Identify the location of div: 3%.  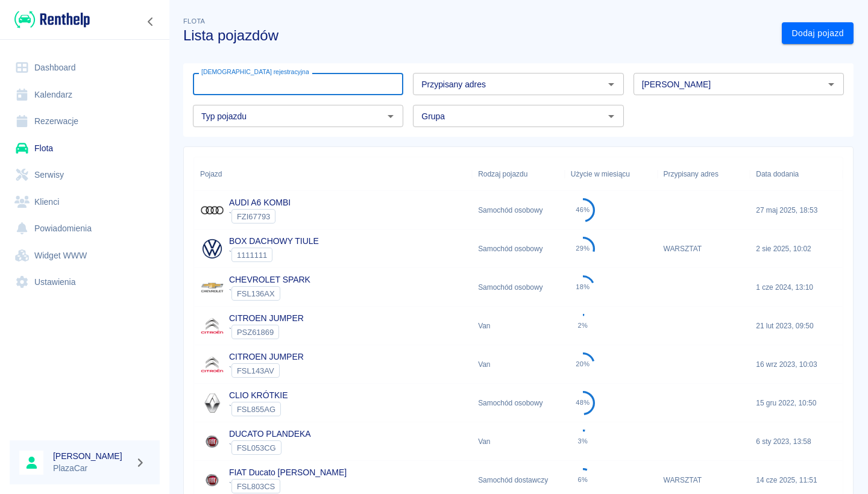
(583, 441).